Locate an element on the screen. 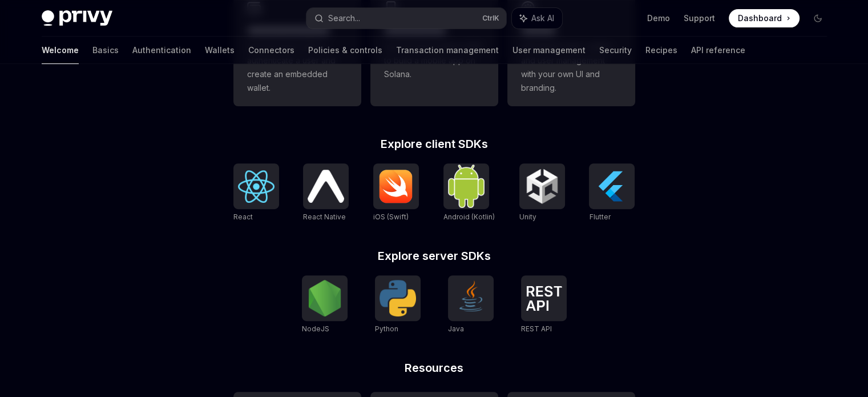 Image resolution: width=868 pixels, height=397 pixels. div: Search... is located at coordinates (344, 18).